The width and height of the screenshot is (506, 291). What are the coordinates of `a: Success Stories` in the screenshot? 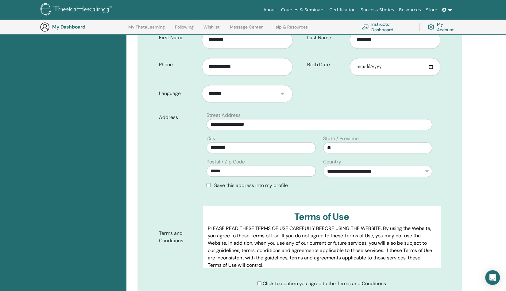 It's located at (377, 10).